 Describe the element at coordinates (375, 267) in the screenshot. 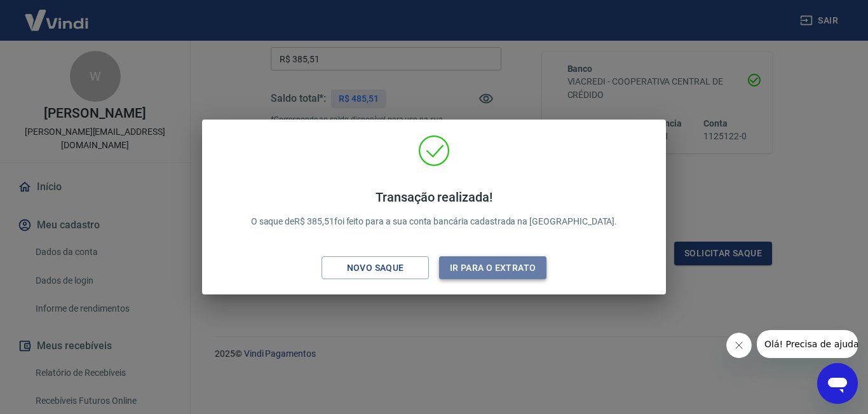

I see `button: Novo saque` at that location.